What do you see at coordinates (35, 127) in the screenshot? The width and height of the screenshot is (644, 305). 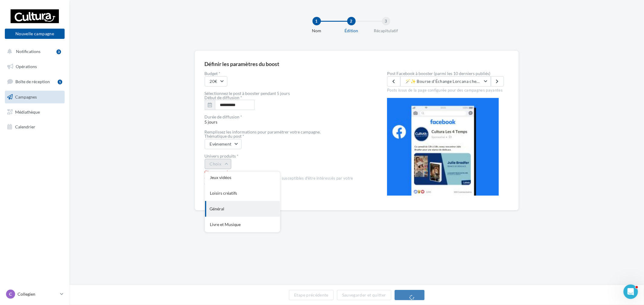 I see `a: Calendrier` at bounding box center [35, 127].